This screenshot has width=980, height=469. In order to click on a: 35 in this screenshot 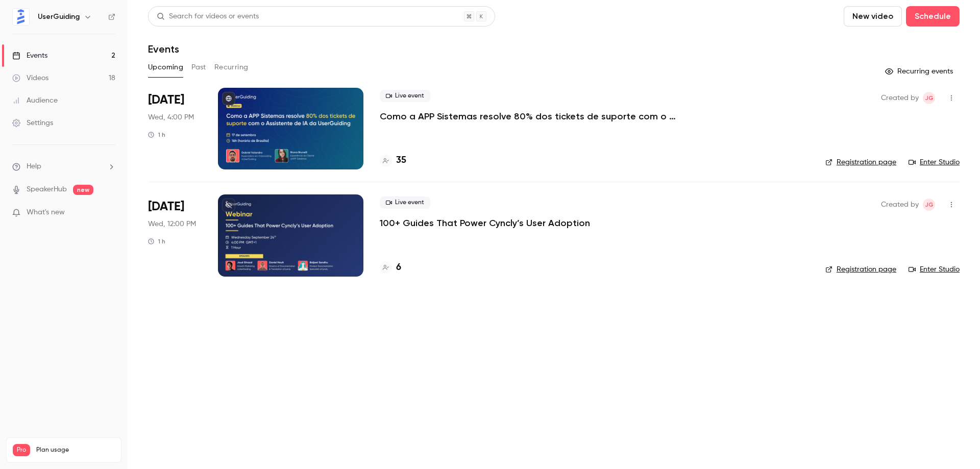, I will do `click(393, 160)`.